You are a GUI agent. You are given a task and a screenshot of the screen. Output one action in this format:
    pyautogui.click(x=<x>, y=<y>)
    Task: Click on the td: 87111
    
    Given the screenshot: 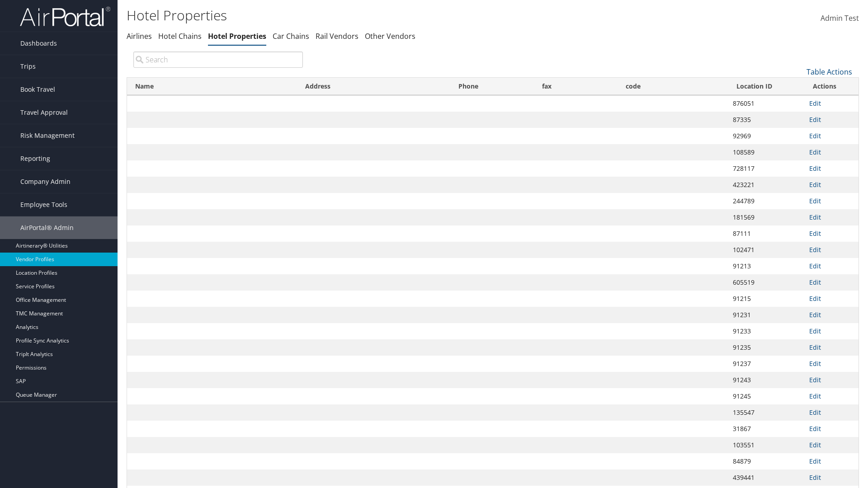 What is the action you would take?
    pyautogui.click(x=766, y=234)
    